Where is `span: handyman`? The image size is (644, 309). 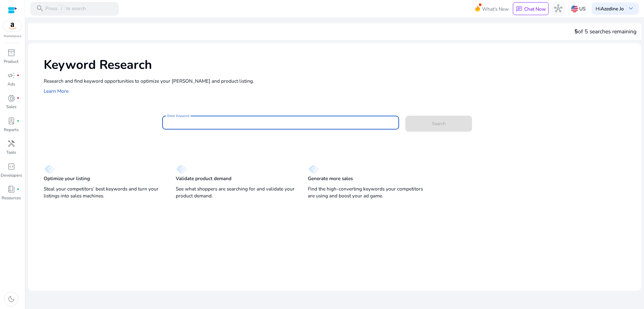
span: handyman is located at coordinates (11, 144).